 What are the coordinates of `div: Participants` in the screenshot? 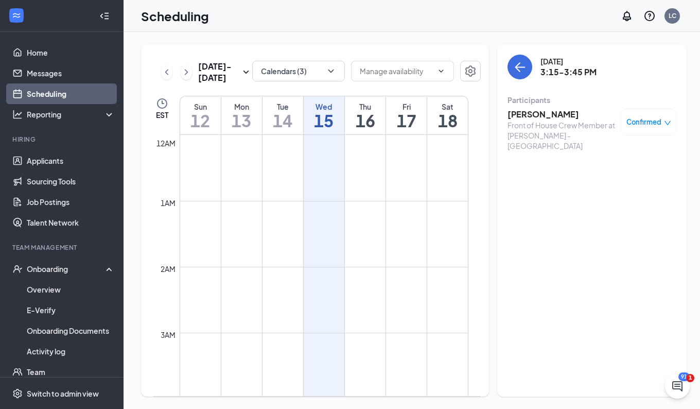 It's located at (592, 100).